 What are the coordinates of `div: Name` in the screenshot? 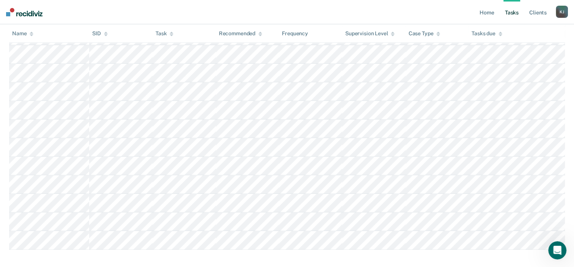 It's located at (23, 33).